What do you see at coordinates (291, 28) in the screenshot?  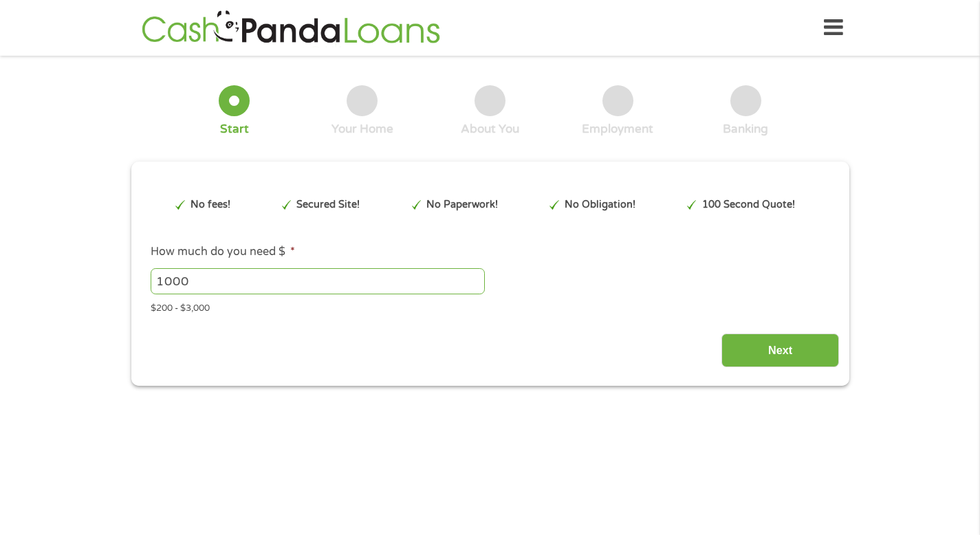 I see `img: GetLoanNow Logo` at bounding box center [291, 28].